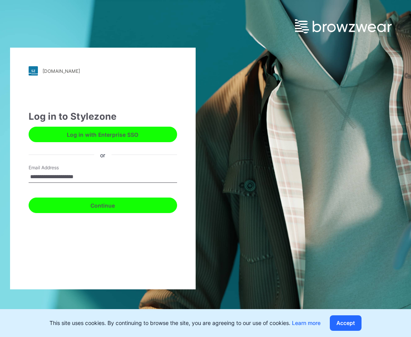 Image resolution: width=411 pixels, height=337 pixels. Describe the element at coordinates (103, 134) in the screenshot. I see `button: Log in with Enterprise SSO` at that location.